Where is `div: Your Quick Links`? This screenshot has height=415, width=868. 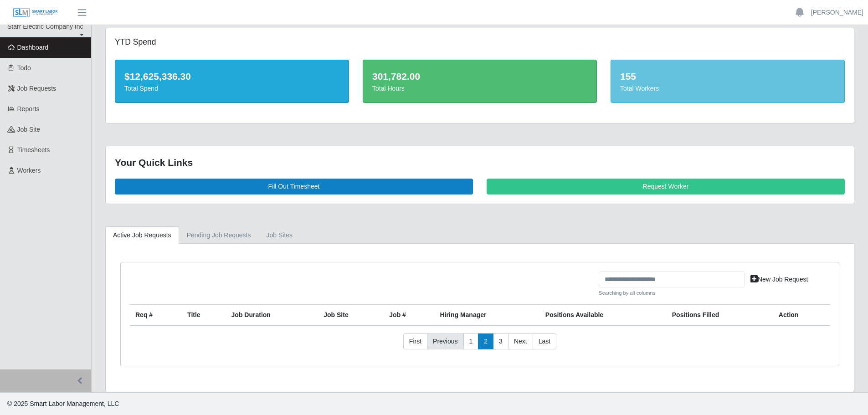
div: Your Quick Links is located at coordinates (480, 163).